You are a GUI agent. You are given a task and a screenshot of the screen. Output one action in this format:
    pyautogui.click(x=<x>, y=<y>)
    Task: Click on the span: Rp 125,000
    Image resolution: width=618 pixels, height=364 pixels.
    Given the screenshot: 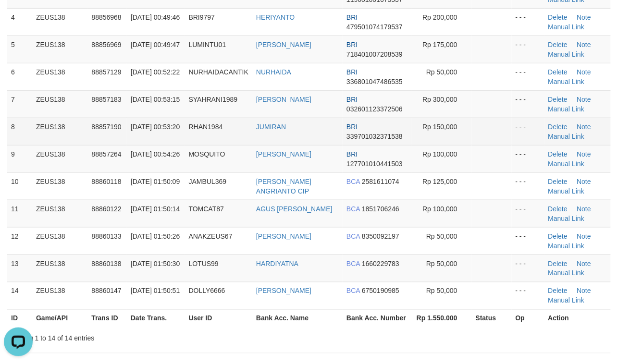 What is the action you would take?
    pyautogui.click(x=440, y=181)
    